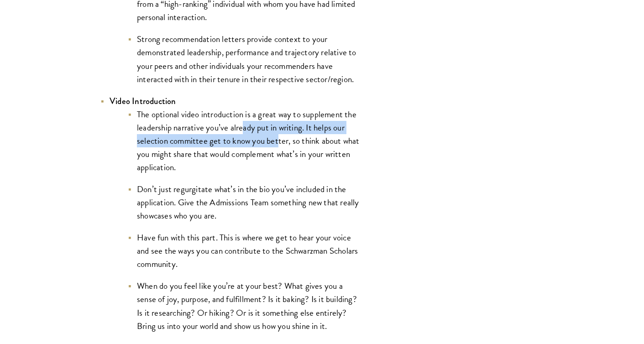 The height and width of the screenshot is (344, 644). I want to click on li: When do you feel like you’re at your best? What gives you a sense of joy, purpose, and fulfillmen..., so click(244, 305).